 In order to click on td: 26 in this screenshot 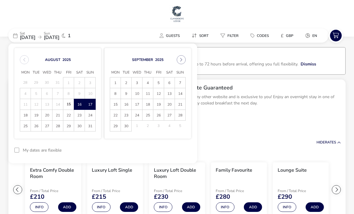, I will do `click(36, 126)`.